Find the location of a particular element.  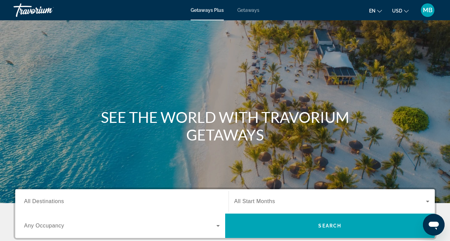

span: All Destinations is located at coordinates (44, 201).